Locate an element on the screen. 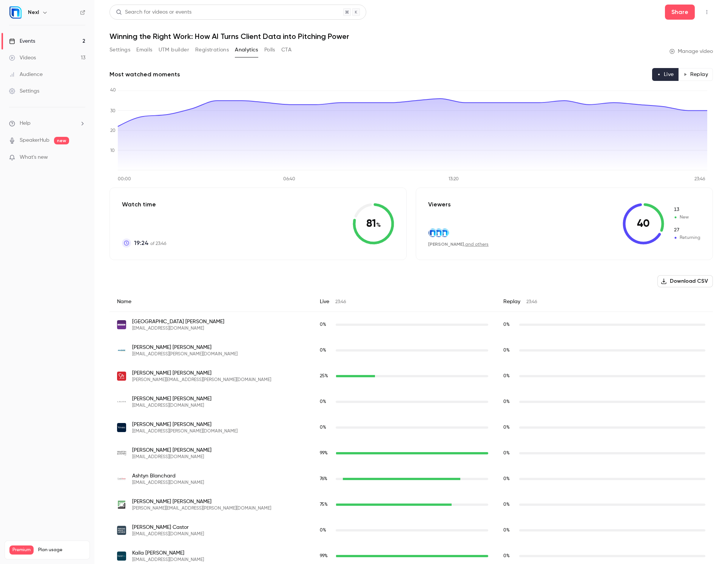 The image size is (728, 564). tspan: 00:00 is located at coordinates (124, 179).